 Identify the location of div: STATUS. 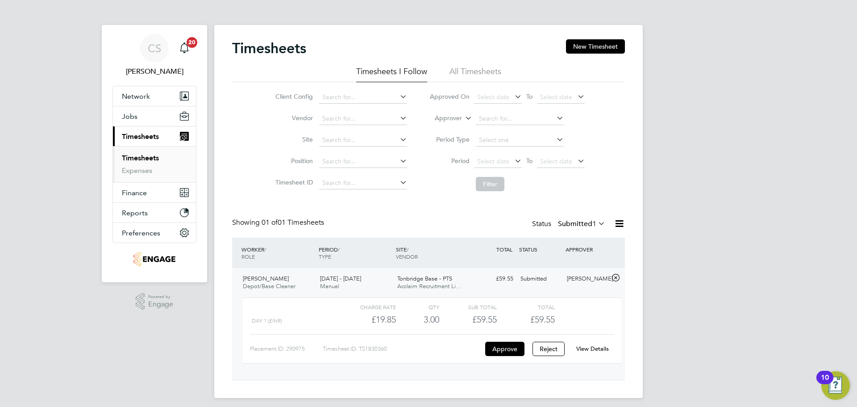
(540, 249).